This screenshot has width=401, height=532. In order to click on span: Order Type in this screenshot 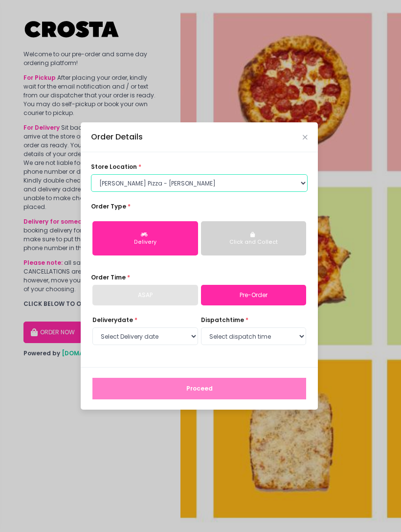, I will do `click(108, 206)`.